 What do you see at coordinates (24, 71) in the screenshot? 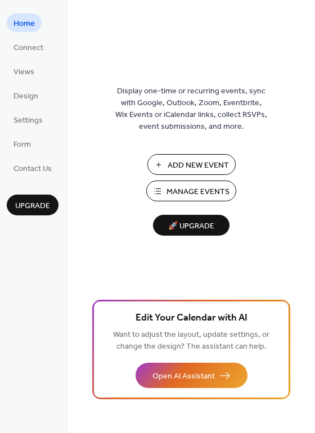
I see `a: Views` at bounding box center [24, 71].